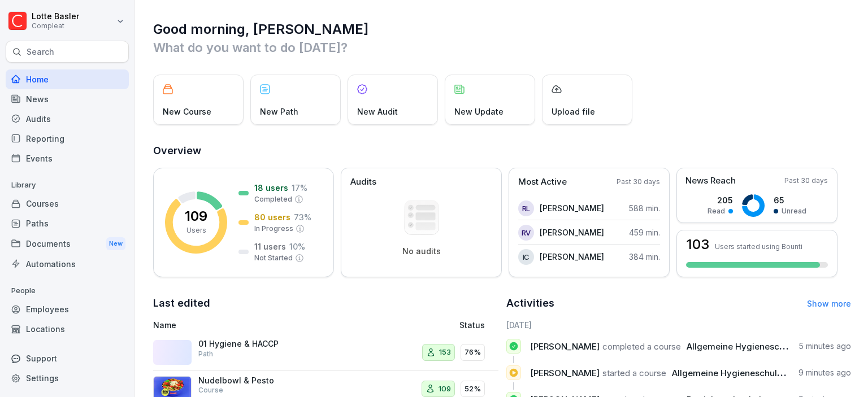 The width and height of the screenshot is (868, 397). I want to click on div: RV, so click(526, 232).